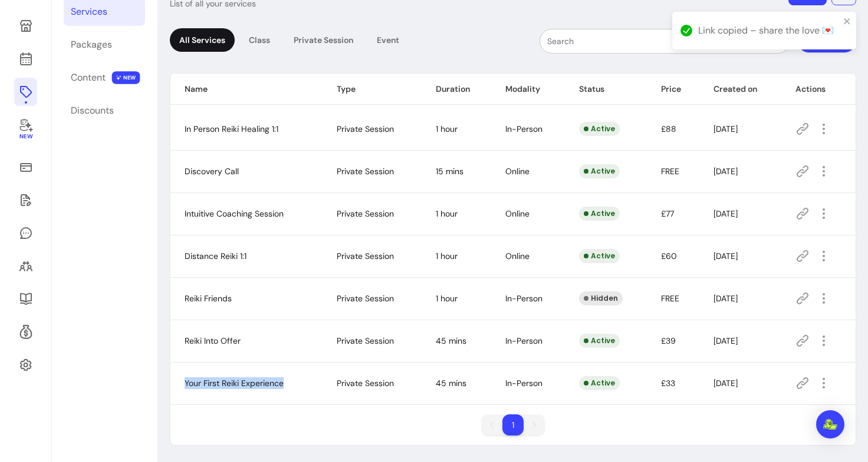 This screenshot has height=462, width=868. I want to click on span: £60, so click(668, 256).